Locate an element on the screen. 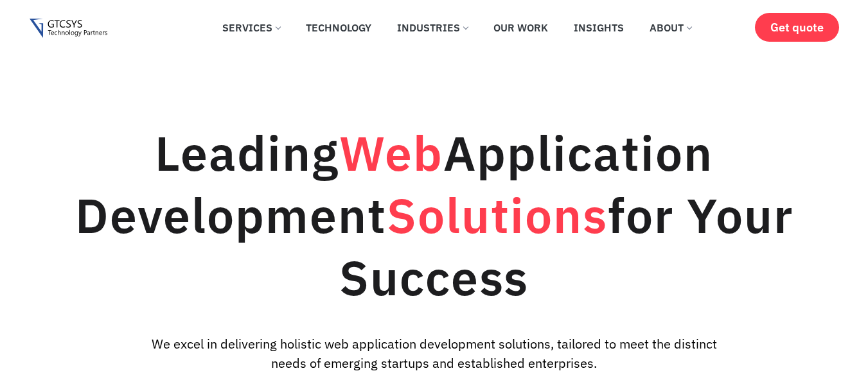  a: About is located at coordinates (670, 27).